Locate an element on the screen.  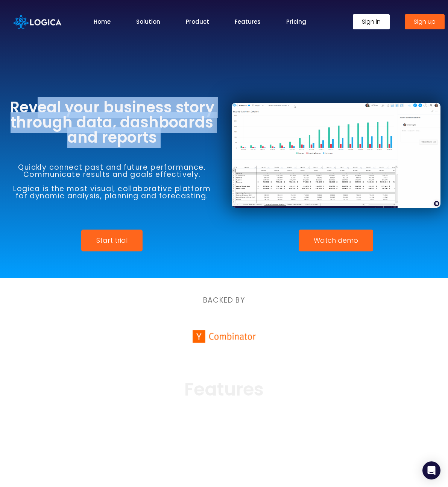
span: Sign up is located at coordinates (425, 22).